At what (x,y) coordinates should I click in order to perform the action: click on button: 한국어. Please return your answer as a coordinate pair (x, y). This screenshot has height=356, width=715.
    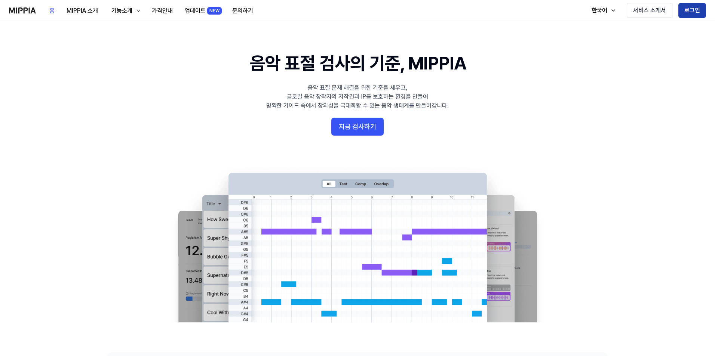
    Looking at the image, I should click on (602, 10).